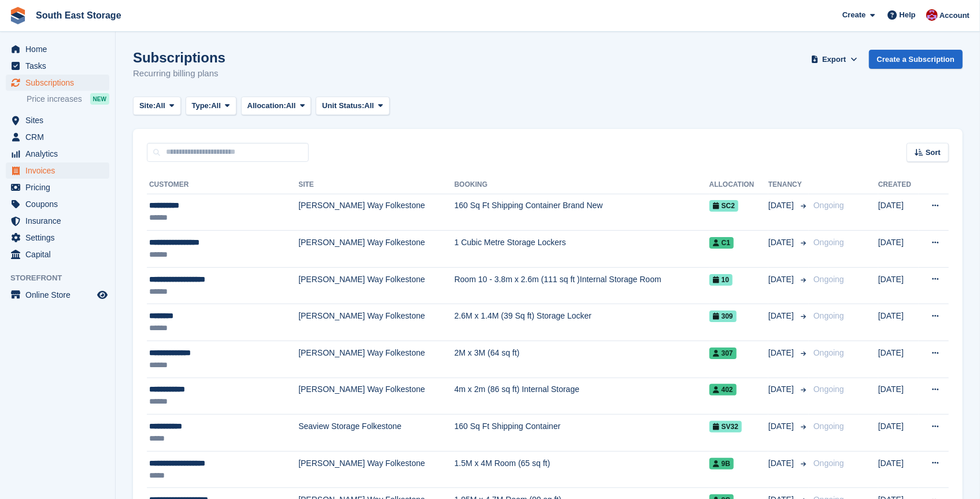 This screenshot has width=980, height=499. I want to click on span: 402, so click(723, 390).